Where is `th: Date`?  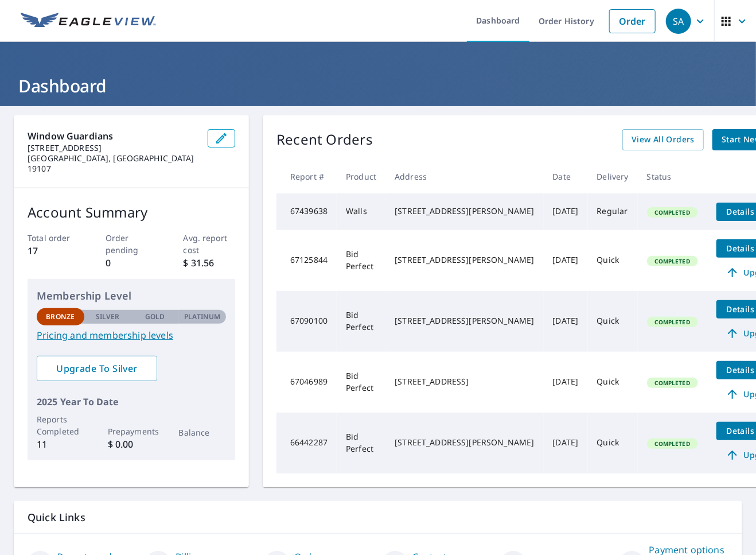
th: Date is located at coordinates (566, 176).